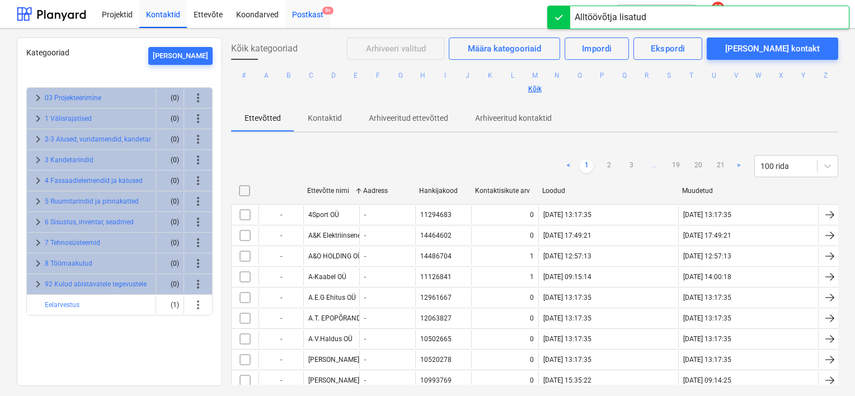 This screenshot has width=855, height=396. What do you see at coordinates (597, 49) in the screenshot?
I see `button: Impordi` at bounding box center [597, 49].